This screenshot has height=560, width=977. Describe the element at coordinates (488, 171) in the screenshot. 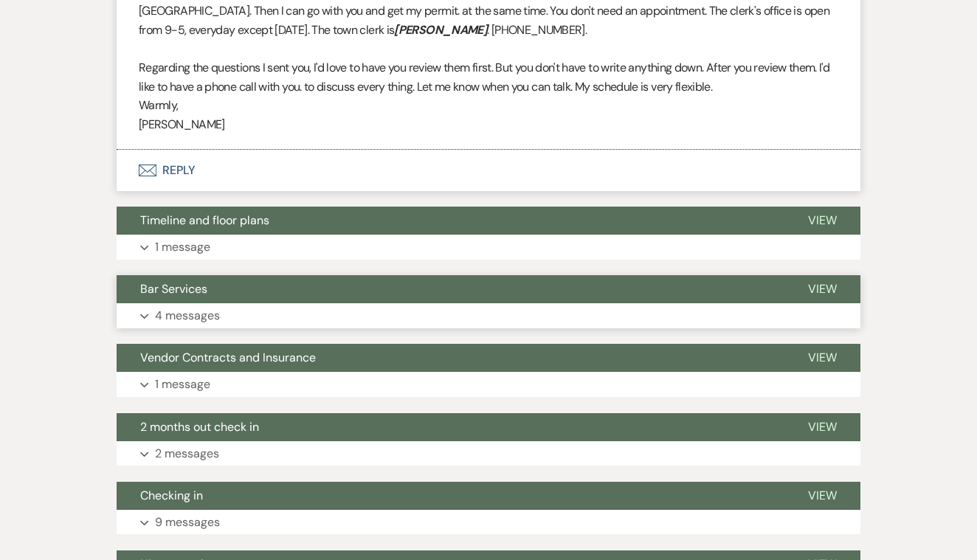

I see `button: Reply` at that location.